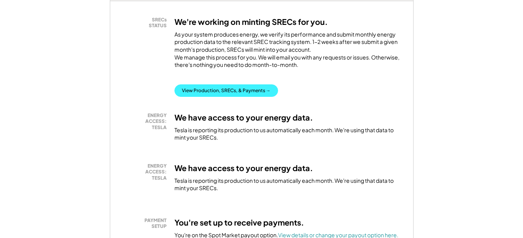 The height and width of the screenshot is (238, 523). What do you see at coordinates (145, 224) in the screenshot?
I see `div: PAYMENT SETUP` at bounding box center [145, 224].